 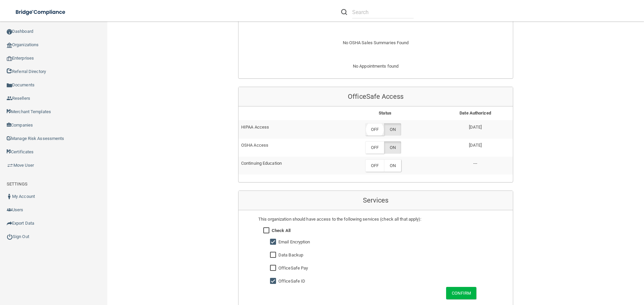 I want to click on div: Services, so click(x=375, y=200).